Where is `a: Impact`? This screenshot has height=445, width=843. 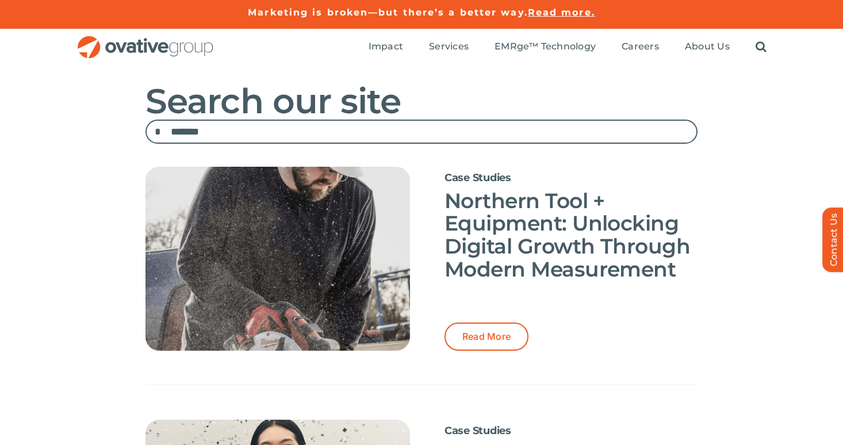
a: Impact is located at coordinates (386, 47).